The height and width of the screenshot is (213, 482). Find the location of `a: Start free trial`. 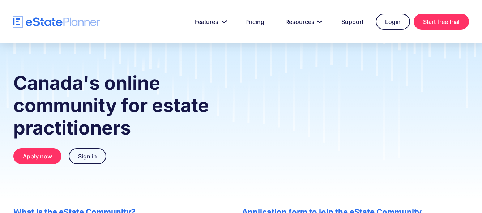

a: Start free trial is located at coordinates (441, 22).